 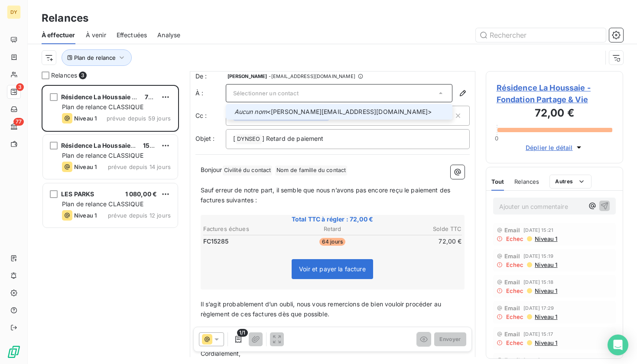 I want to click on span: 72,00 €, so click(x=156, y=97).